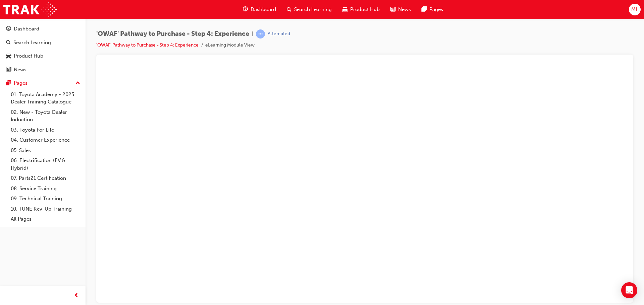 This screenshot has width=644, height=305. Describe the element at coordinates (30, 10) in the screenshot. I see `img: Trak` at that location.